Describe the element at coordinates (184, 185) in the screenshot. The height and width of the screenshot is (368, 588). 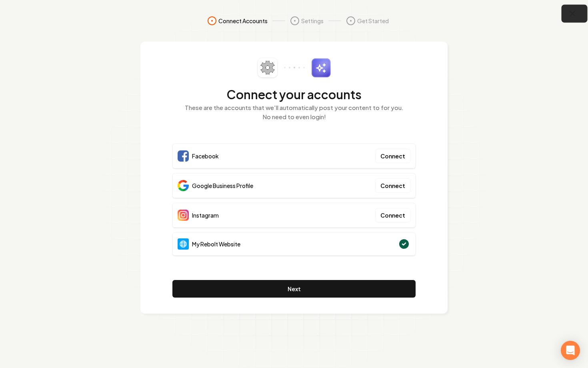
I see `img: Google` at that location.